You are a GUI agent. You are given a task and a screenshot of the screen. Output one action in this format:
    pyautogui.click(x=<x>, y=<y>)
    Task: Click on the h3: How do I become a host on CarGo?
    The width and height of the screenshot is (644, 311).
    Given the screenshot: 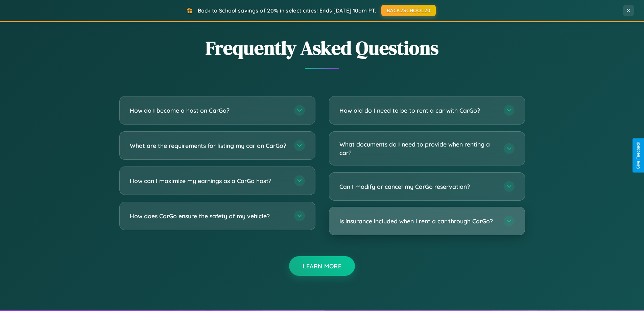 What is the action you would take?
    pyautogui.click(x=209, y=110)
    